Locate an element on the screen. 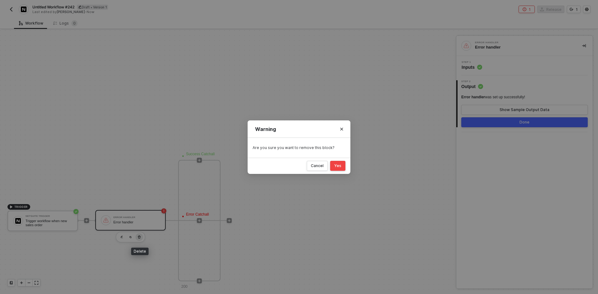 The height and width of the screenshot is (294, 598). div: Yes is located at coordinates (338, 166).